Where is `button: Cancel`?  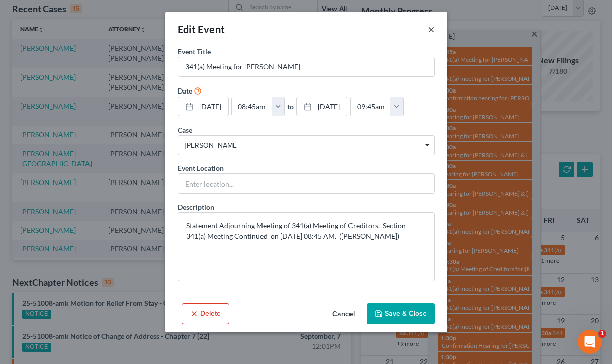
button: Cancel is located at coordinates (344, 314).